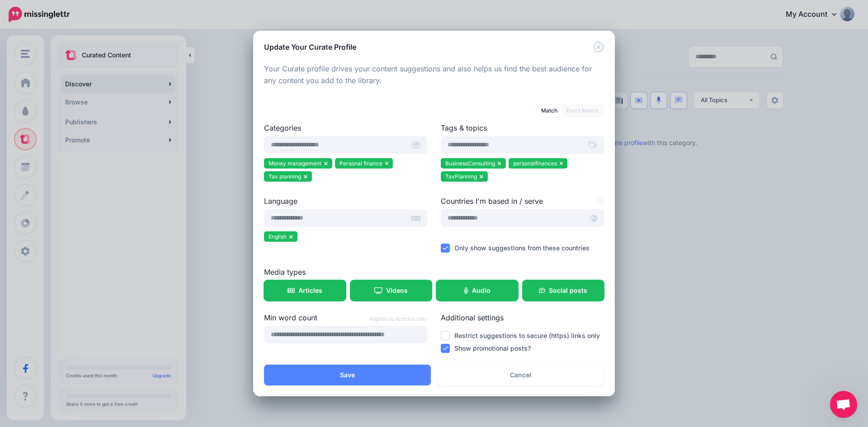 The width and height of the screenshot is (868, 427). I want to click on a: Videos, so click(391, 290).